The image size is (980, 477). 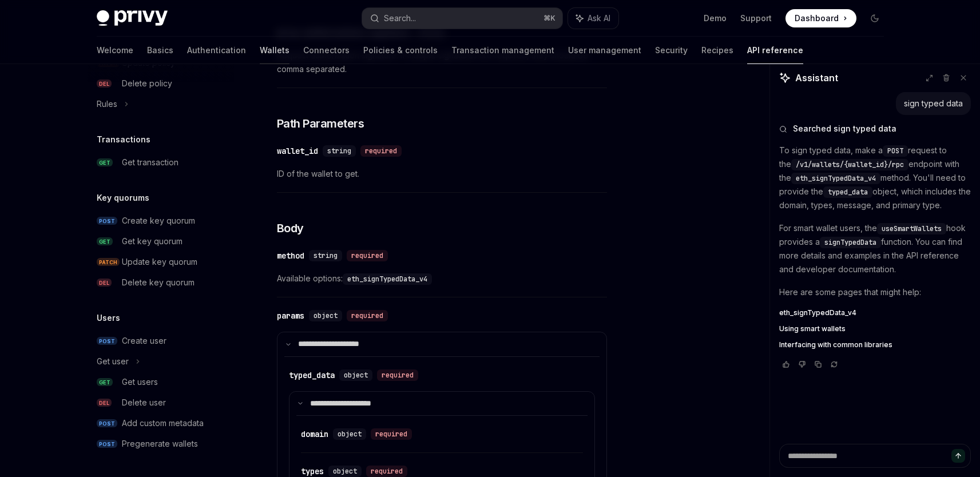 I want to click on div: types, so click(x=312, y=471).